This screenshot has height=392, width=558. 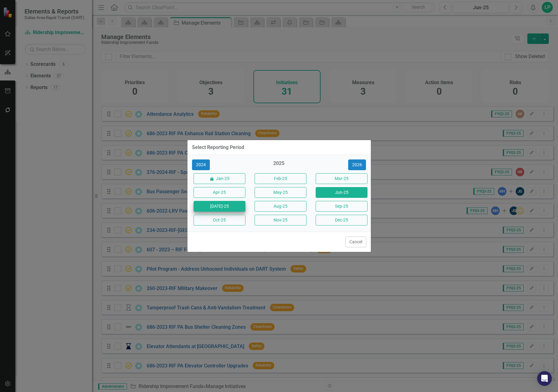 What do you see at coordinates (281, 192) in the screenshot?
I see `button: May-25` at bounding box center [281, 192].